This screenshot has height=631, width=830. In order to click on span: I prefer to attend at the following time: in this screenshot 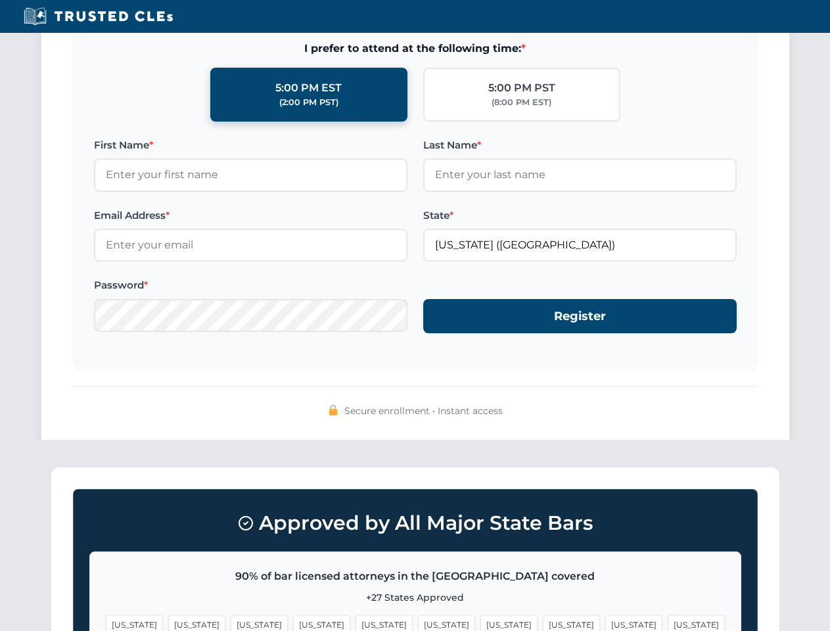, I will do `click(415, 49)`.